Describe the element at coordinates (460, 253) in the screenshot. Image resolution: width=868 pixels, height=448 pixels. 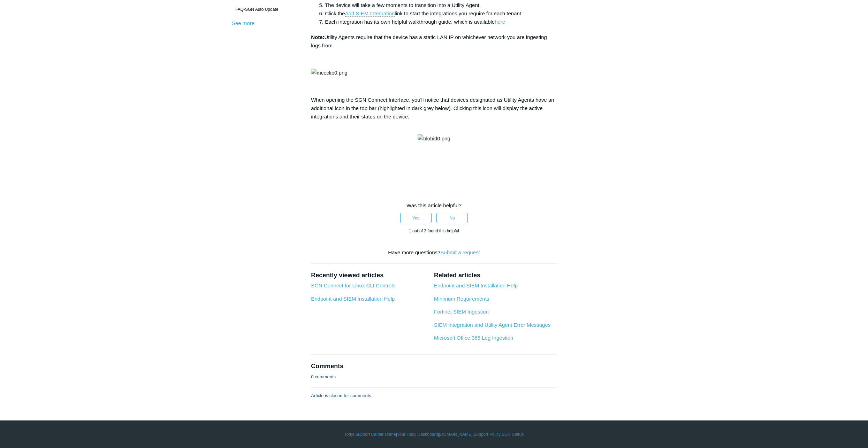
I see `a: Submit a request` at that location.